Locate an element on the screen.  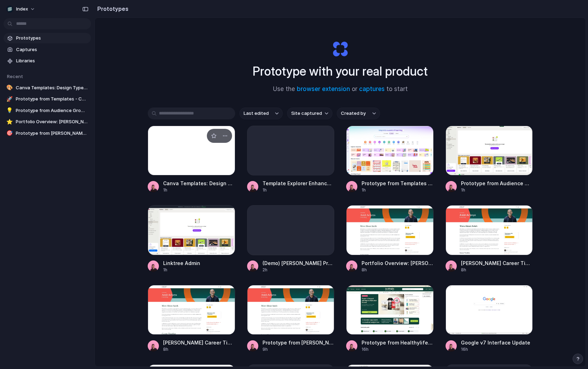
button: Index is located at coordinates (21, 9).